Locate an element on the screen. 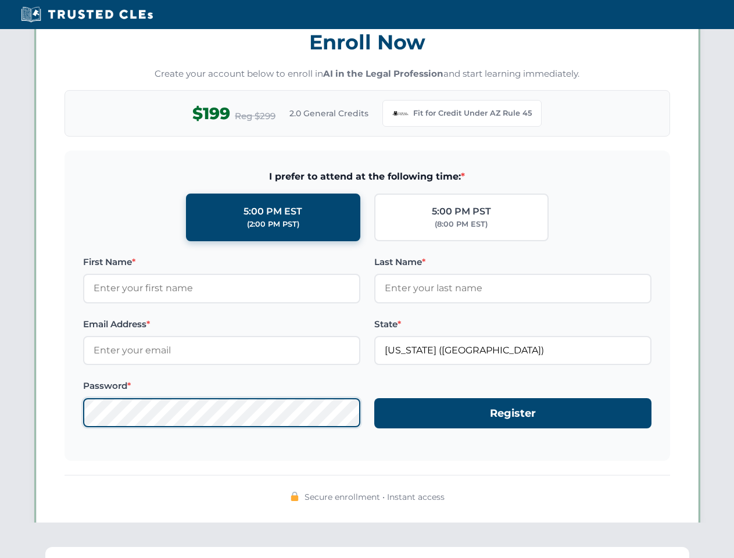 The width and height of the screenshot is (734, 558). img: Arizona Bar is located at coordinates (400, 113).